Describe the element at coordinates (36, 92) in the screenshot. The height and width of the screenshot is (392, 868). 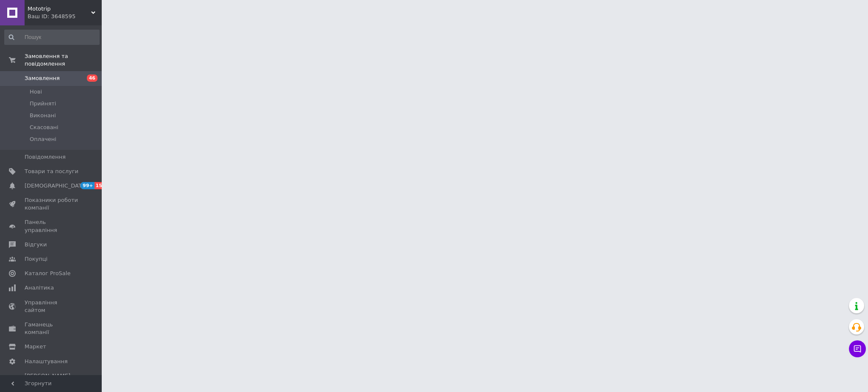
I see `span: Нові` at that location.